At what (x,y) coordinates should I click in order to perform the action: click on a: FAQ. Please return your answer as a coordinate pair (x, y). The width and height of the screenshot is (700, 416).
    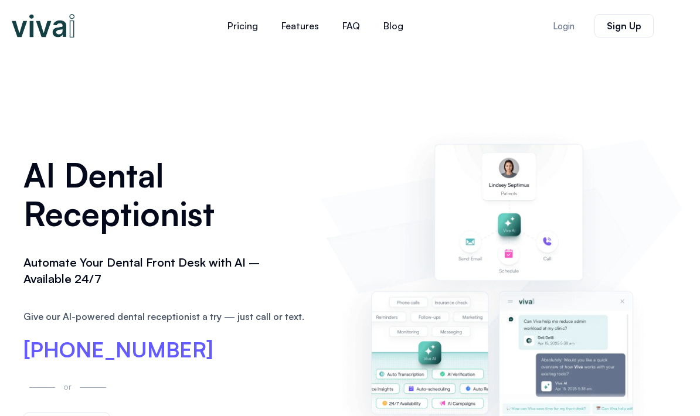
    Looking at the image, I should click on (351, 26).